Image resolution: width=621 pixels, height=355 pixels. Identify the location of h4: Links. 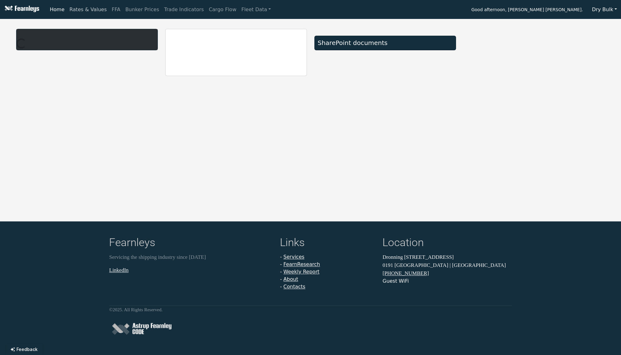
(328, 244).